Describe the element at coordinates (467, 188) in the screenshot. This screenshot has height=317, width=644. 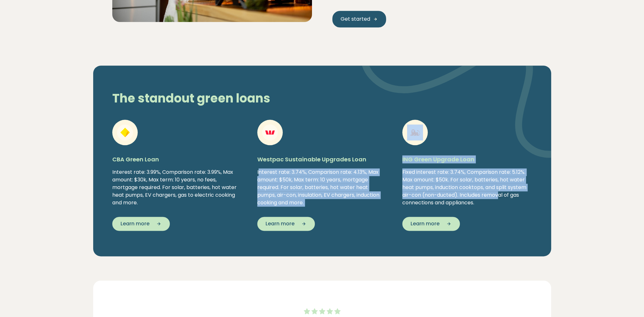
I see `div: Fixed interest rate: 3.74%, Comparison rate: 5.12%. Max amount: $50k. For solar, batteries, hot w...` at that location.